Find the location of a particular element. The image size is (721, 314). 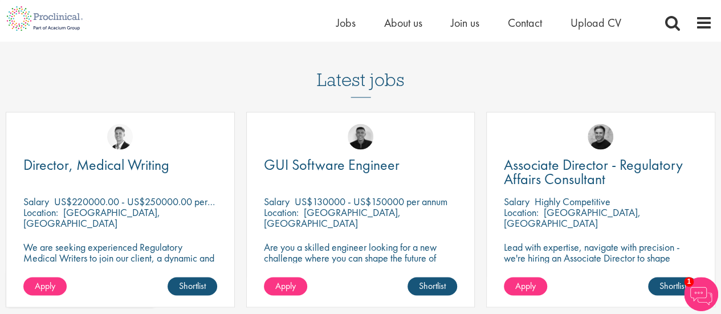

h3: Latest jobs is located at coordinates (361, 70).